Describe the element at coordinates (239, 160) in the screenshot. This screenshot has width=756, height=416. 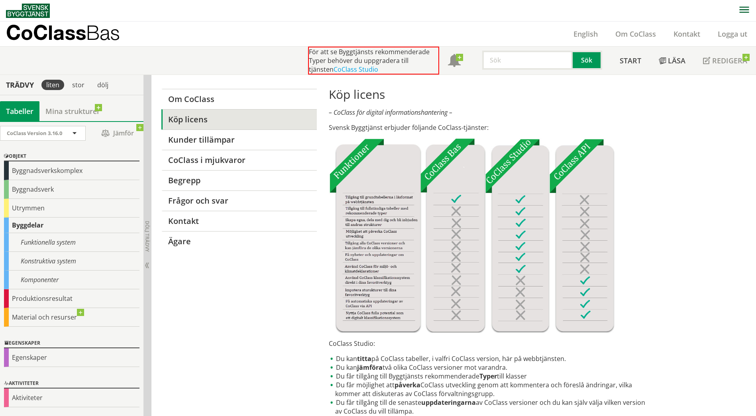
I see `a: CoClass i mjukvaror` at that location.